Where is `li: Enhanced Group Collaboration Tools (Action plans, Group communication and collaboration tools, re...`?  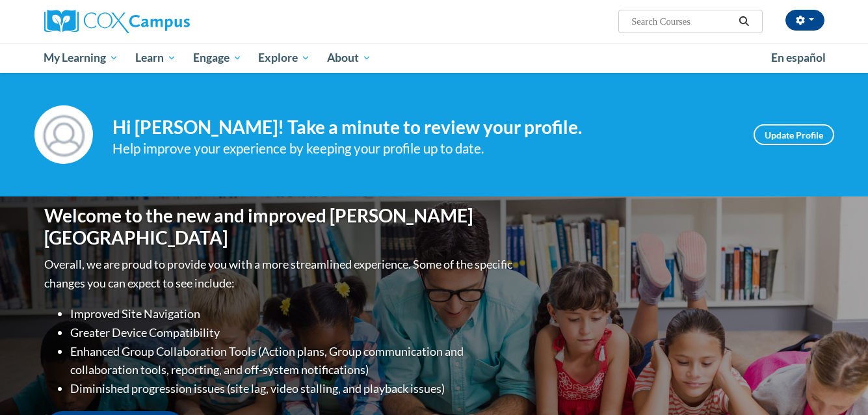
li: Enhanced Group Collaboration Tools (Action plans, Group communication and collaboration tools, re... is located at coordinates (293, 361).